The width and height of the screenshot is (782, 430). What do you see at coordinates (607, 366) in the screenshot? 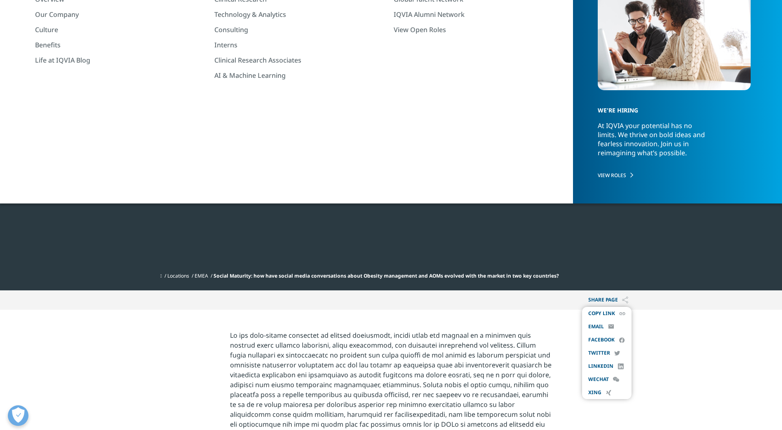
I see `li: Share on LinkedIn` at bounding box center [607, 366].